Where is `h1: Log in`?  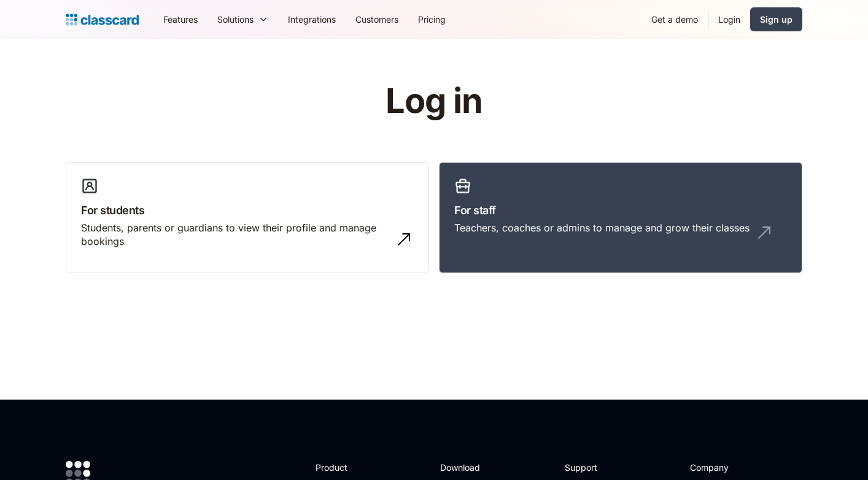
h1: Log in is located at coordinates (434, 101).